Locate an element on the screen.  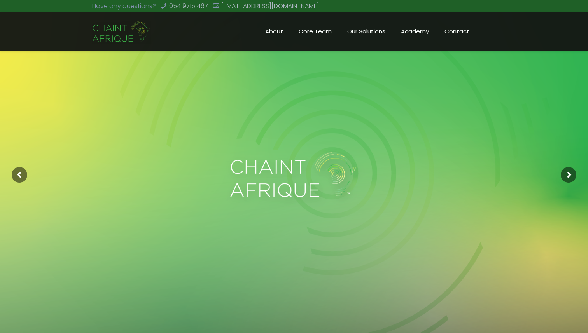
a: Contact is located at coordinates (457, 31).